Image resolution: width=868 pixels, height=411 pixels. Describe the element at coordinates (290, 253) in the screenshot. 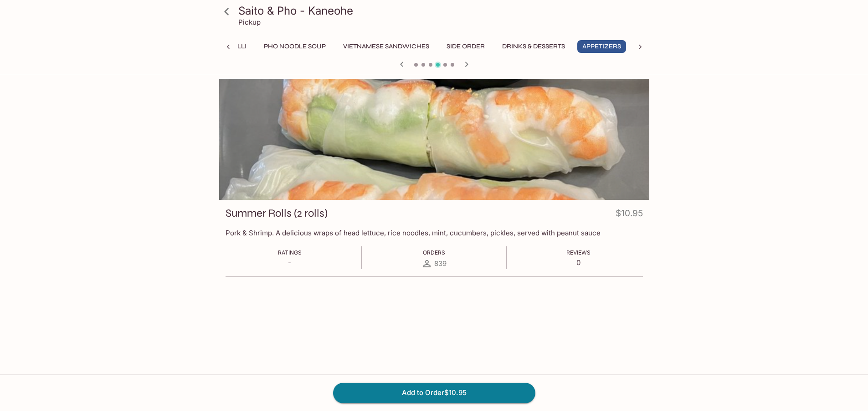

I see `span: Ratings` at that location.